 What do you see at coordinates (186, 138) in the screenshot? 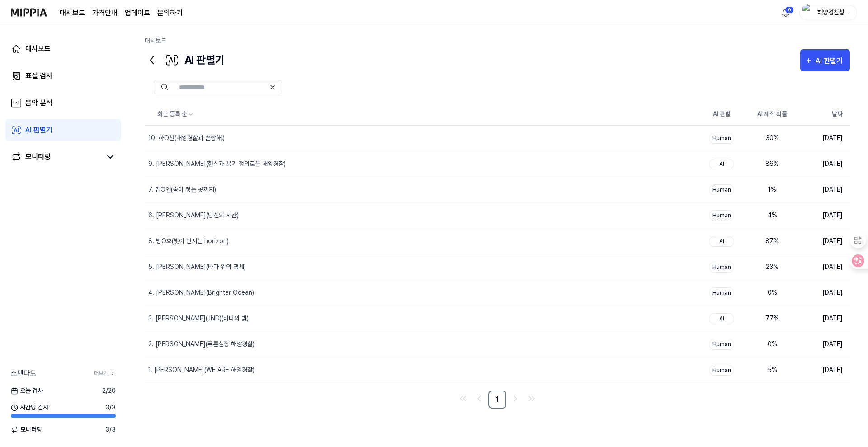
I see `div: 10. 하O찬(해양경찰과 순항해!)` at bounding box center [186, 138].